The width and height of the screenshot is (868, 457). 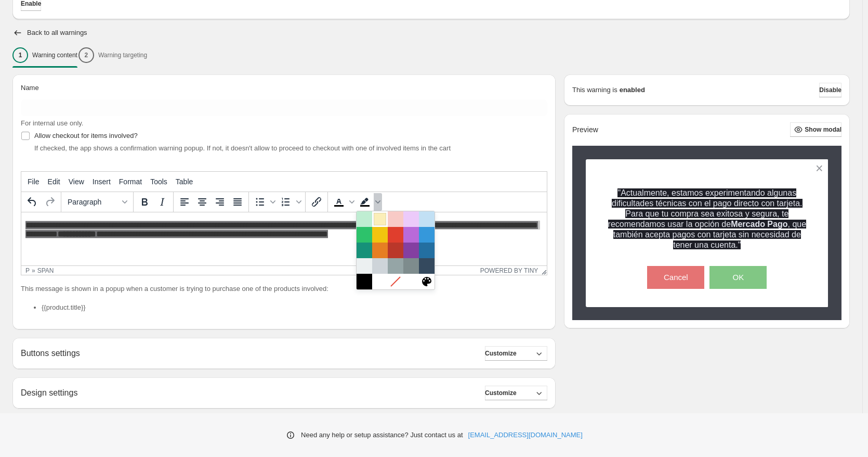 I want to click on body: Rich Text Area. Press ALT-0 for help., so click(x=263, y=18).